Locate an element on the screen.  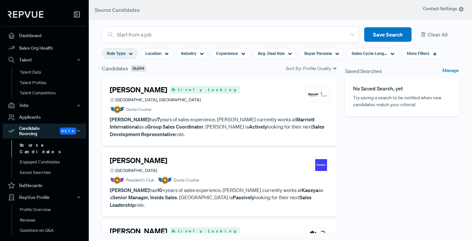
strong: Sales Leadership is located at coordinates (211, 201).